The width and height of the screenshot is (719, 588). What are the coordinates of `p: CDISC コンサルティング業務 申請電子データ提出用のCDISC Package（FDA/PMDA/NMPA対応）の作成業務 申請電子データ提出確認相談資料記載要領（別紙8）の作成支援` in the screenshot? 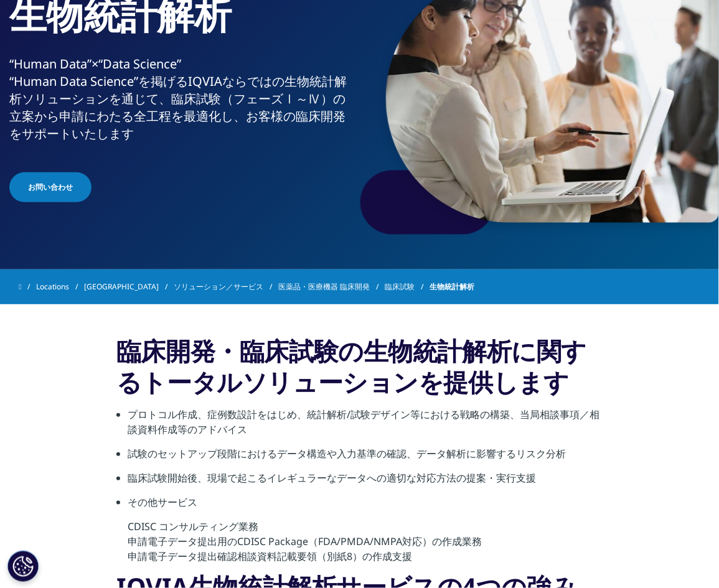 It's located at (365, 545).